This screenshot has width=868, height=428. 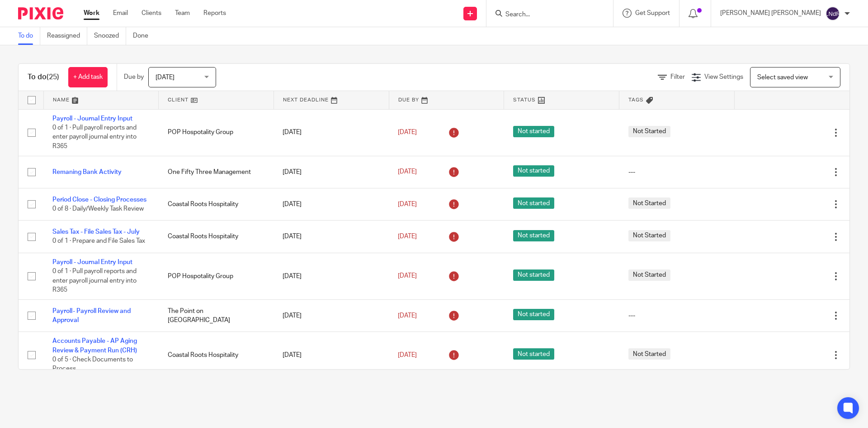 What do you see at coordinates (134, 77) in the screenshot?
I see `p: Due by` at bounding box center [134, 77].